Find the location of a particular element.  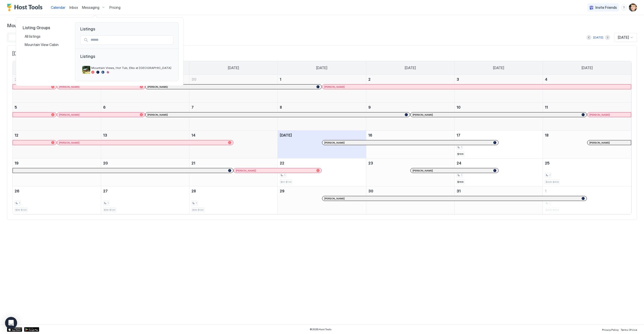

input: Input Field is located at coordinates (131, 40).